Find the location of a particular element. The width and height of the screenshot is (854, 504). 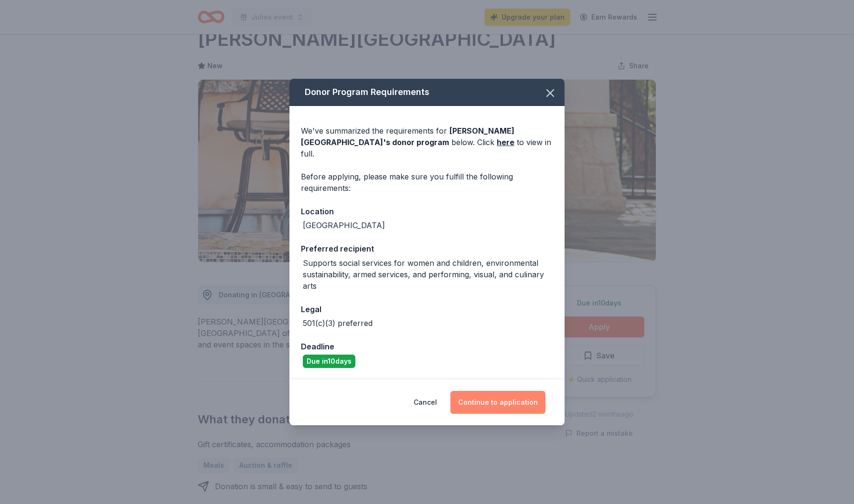

div: Donor Program Requirements is located at coordinates (427, 92).